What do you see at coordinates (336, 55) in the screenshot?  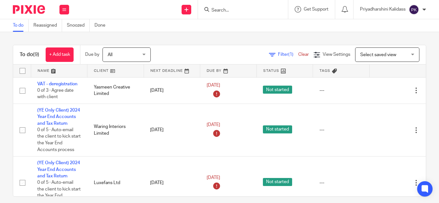 I see `span: View Settings` at bounding box center [336, 55].